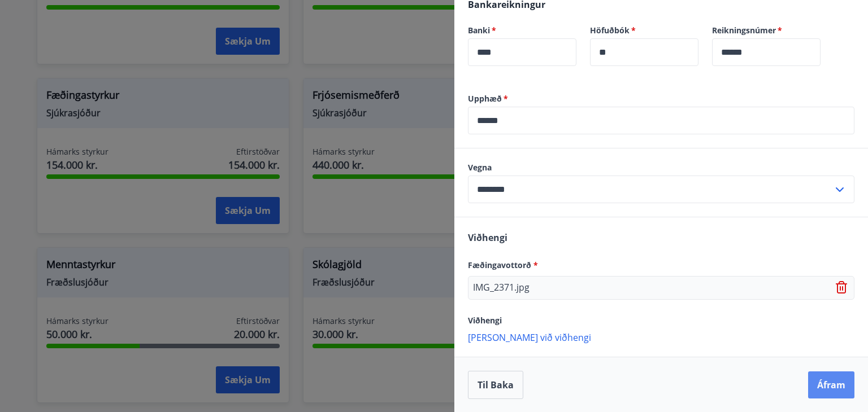 Image resolution: width=868 pixels, height=412 pixels. Describe the element at coordinates (661, 168) in the screenshot. I see `label: Vegna` at that location.